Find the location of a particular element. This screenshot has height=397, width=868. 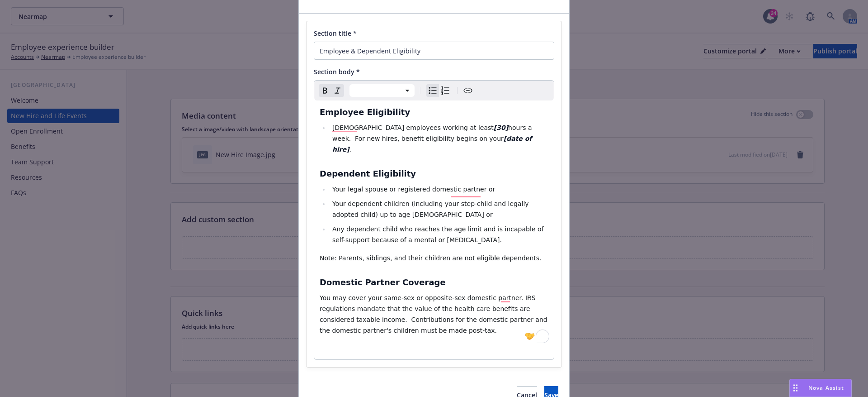

span: Employee Eligibility is located at coordinates (365, 111).